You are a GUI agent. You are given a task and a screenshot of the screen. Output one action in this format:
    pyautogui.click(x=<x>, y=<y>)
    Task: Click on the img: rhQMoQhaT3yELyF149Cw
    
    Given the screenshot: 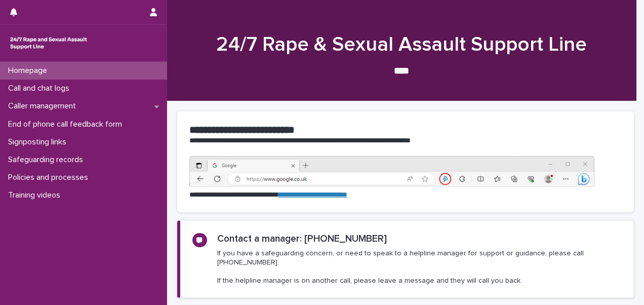 What is the action you would take?
    pyautogui.click(x=48, y=43)
    